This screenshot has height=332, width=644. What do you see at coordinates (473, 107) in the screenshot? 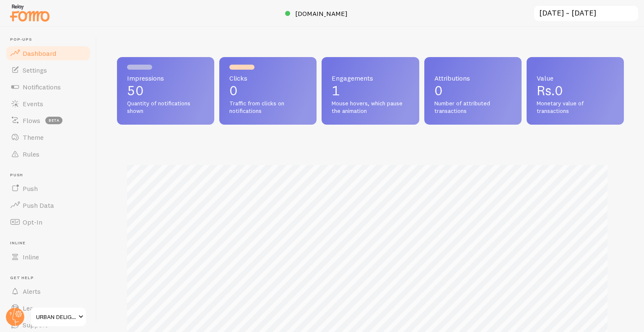
I see `span: Number of attributed transactions` at bounding box center [473, 107].